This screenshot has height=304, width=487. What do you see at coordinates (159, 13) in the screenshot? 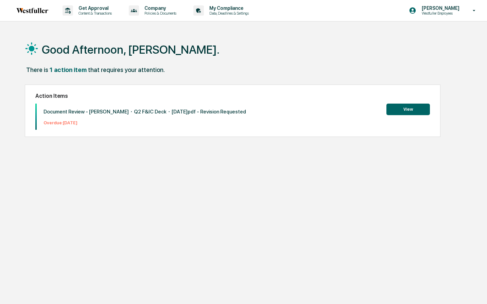
I see `p: Policies & Documents` at bounding box center [159, 13].